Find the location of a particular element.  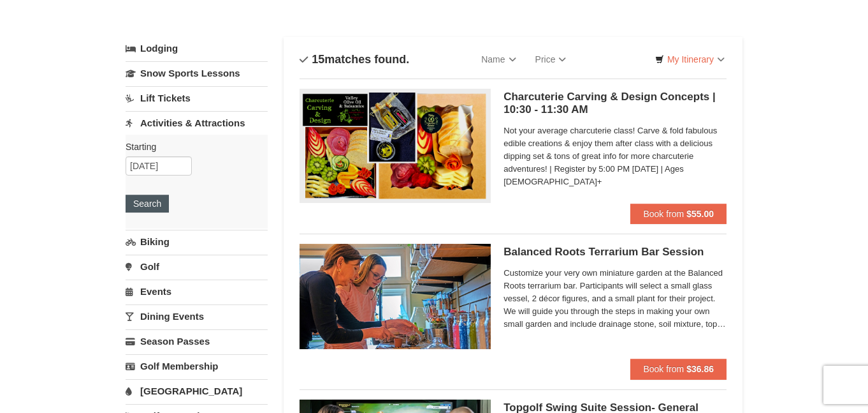

h5: Charcuterie Carving & Design Concepts | 10:30 - 11:30 AM is located at coordinates (615, 103).